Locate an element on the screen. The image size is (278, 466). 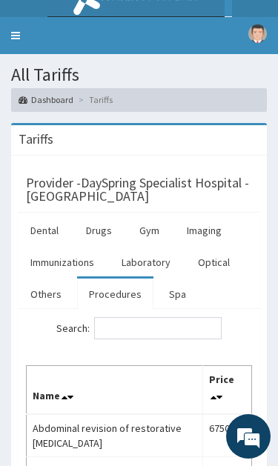
a: Others is located at coordinates (46, 294).